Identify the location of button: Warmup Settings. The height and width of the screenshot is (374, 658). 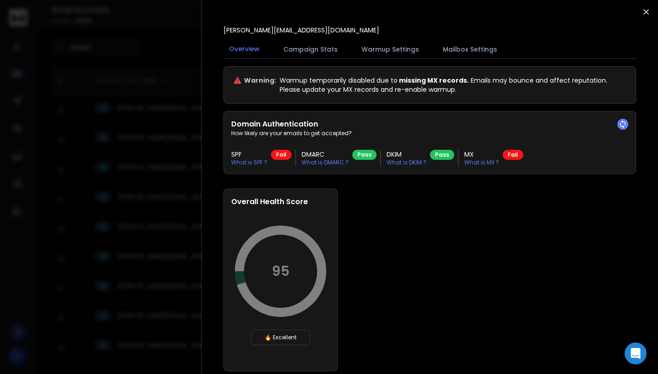
(390, 49).